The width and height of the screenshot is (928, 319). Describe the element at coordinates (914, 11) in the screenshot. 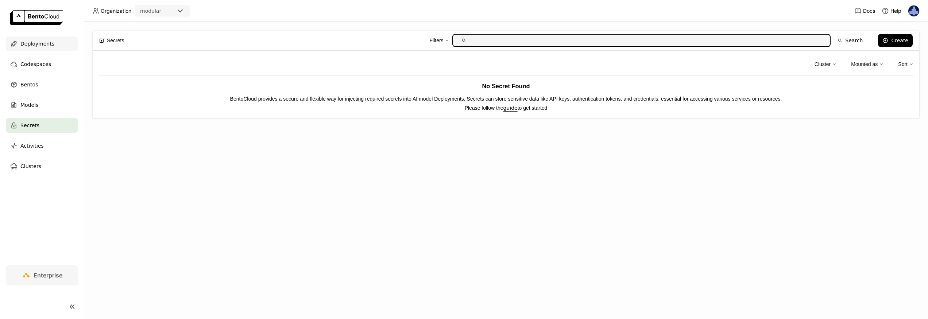

I see `img: Mostafa Hagog` at that location.